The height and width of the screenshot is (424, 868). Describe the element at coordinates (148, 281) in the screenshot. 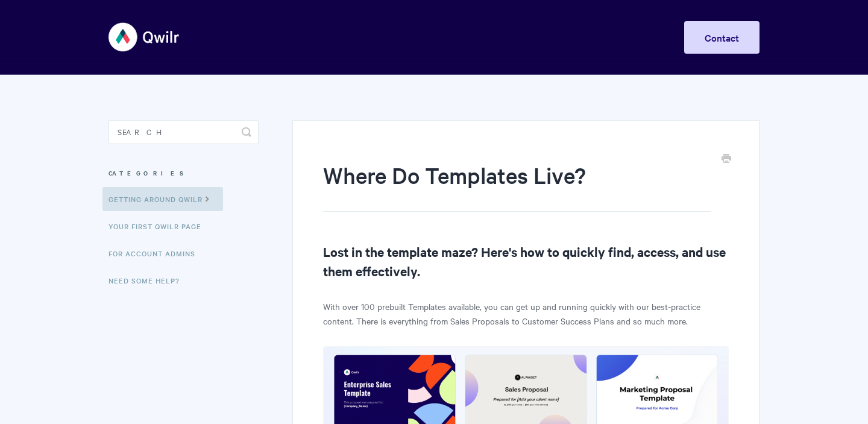

I see `a: Need Some Help?` at that location.